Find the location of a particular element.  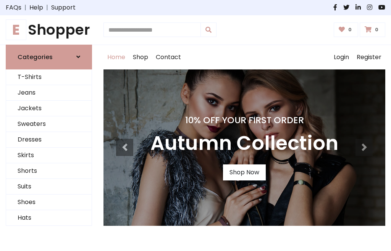

a: FAQs is located at coordinates (13, 8).